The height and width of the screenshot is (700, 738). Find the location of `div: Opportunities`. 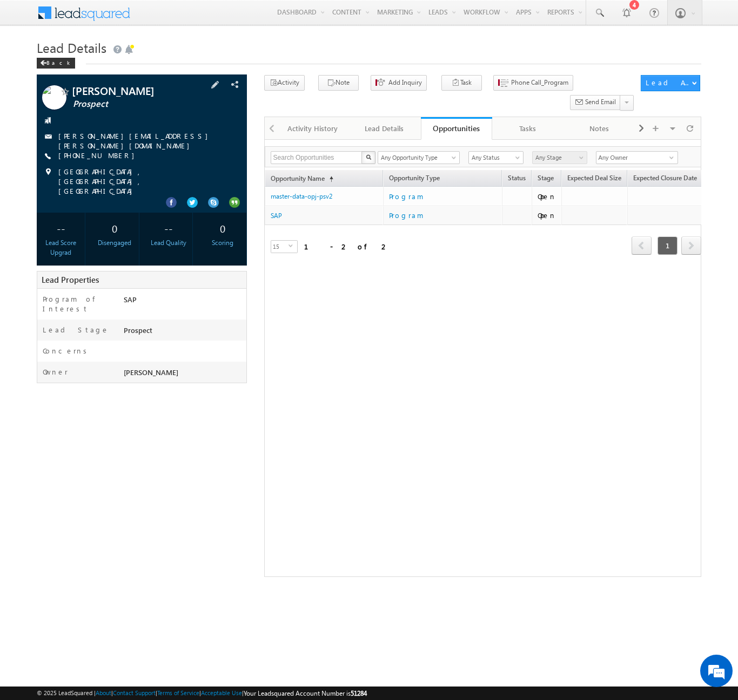

div: Opportunities is located at coordinates (457, 128).